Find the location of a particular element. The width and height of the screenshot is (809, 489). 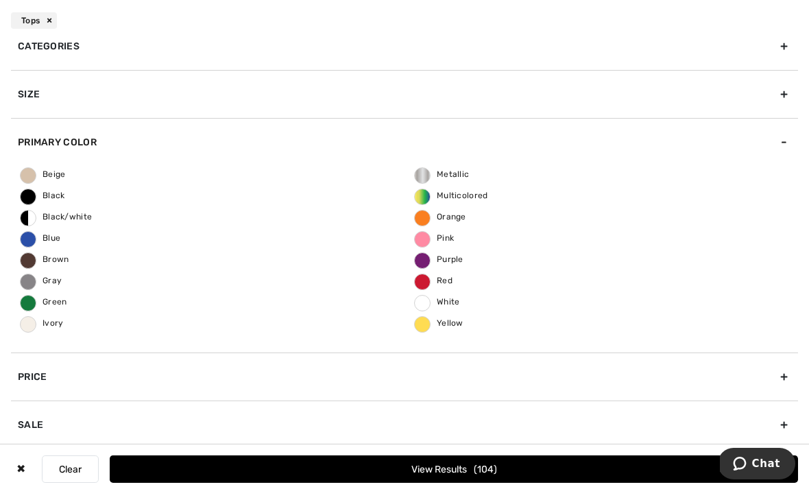

span: Gray is located at coordinates (41, 280).